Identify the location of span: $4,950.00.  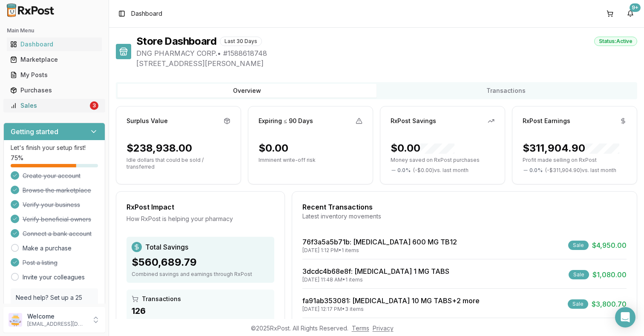
(609, 246).